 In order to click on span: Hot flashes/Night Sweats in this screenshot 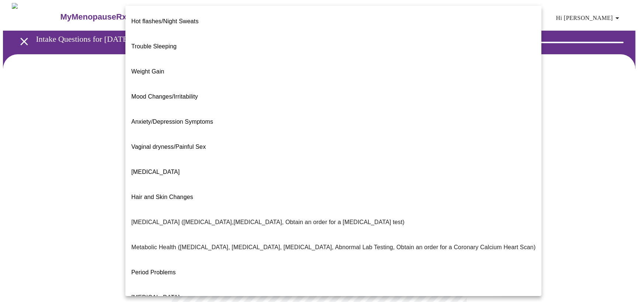, I will do `click(165, 21)`.